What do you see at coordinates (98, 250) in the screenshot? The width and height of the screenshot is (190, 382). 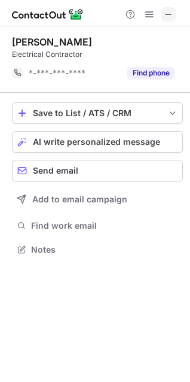 I see `button: Notes` at bounding box center [98, 250].